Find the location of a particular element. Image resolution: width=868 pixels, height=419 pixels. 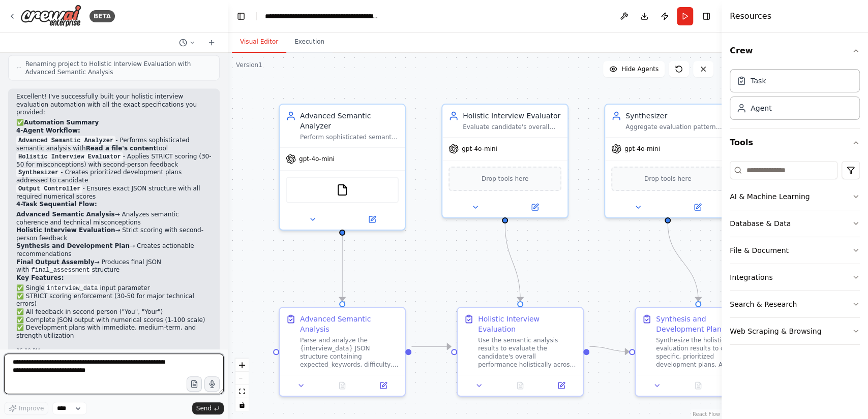

a: React Flow attribution is located at coordinates (706, 414).